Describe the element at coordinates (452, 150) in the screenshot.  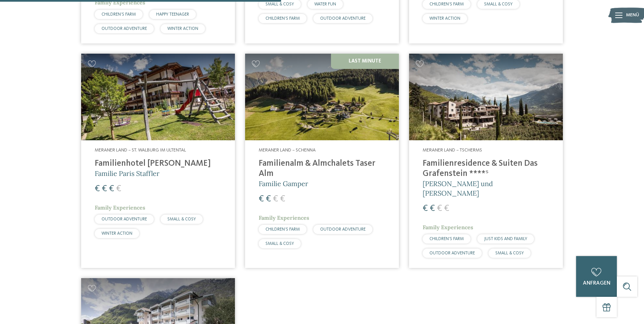
I see `span: Meraner Land – Tscherms` at that location.